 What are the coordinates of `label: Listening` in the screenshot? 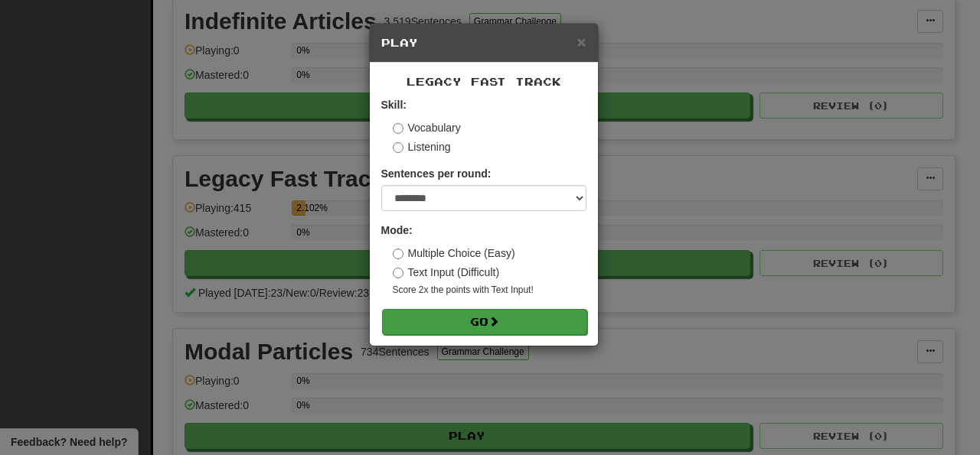 It's located at (422, 147).